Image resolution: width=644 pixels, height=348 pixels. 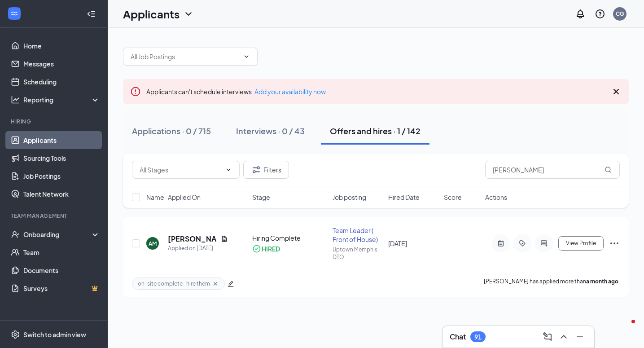 What do you see at coordinates (62, 176) in the screenshot?
I see `a: Job Postings` at bounding box center [62, 176].